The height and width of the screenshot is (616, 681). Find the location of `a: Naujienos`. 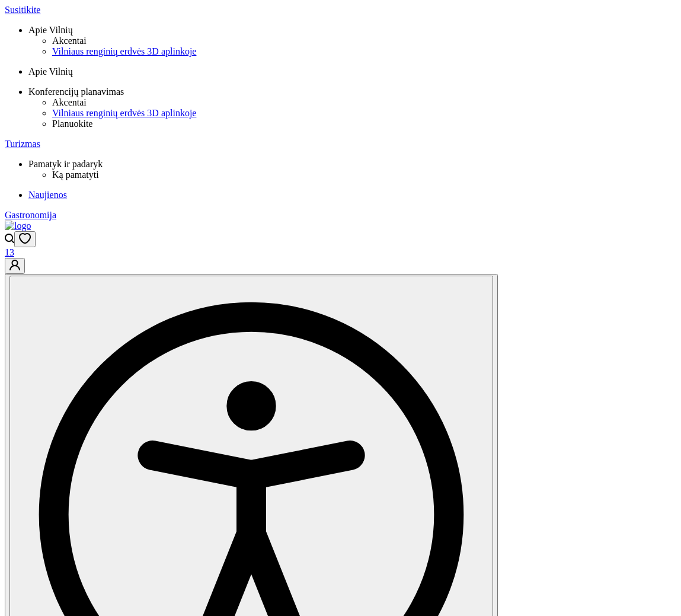

a: Naujienos is located at coordinates (352, 195).